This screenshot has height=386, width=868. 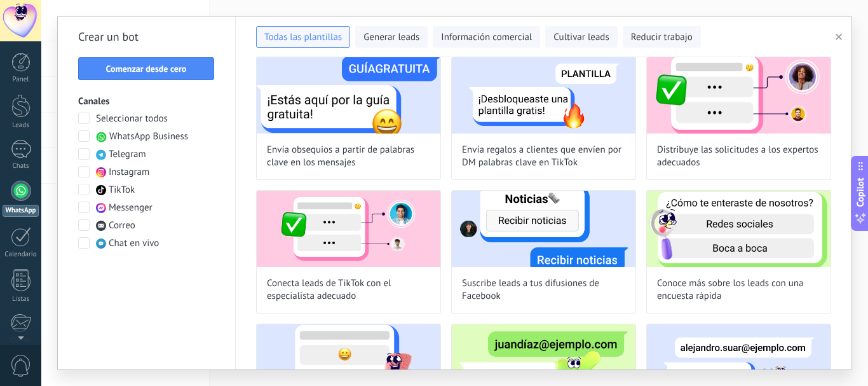 I want to click on span: Conecta leads de TikTok con el especialista adecuado, so click(x=348, y=290).